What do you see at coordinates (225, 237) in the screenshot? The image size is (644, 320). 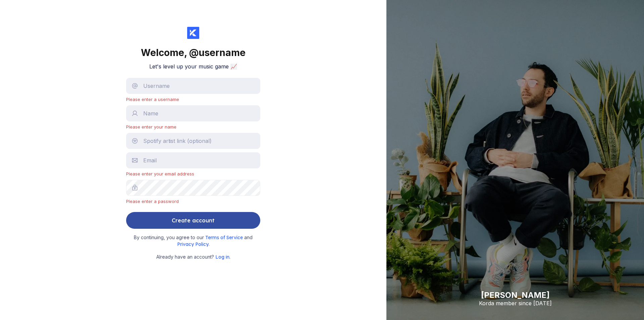 I see `a: Terms of Service` at bounding box center [225, 237].